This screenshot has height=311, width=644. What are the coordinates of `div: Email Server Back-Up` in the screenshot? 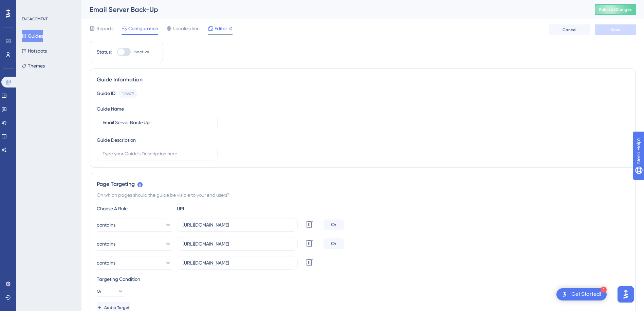 It's located at (333, 9).